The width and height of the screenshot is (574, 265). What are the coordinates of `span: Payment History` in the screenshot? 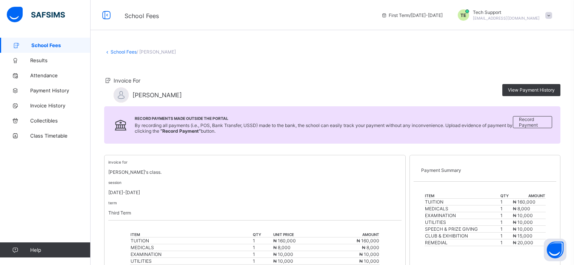 It's located at (60, 90).